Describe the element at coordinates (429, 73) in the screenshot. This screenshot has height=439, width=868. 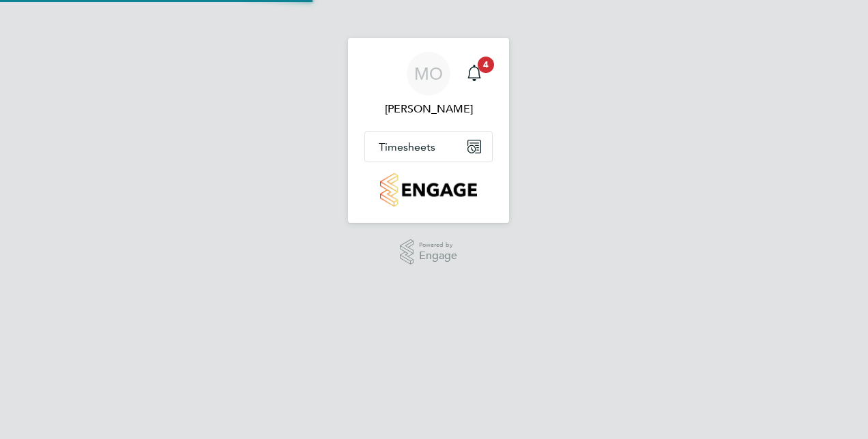
I see `span: MO` at that location.